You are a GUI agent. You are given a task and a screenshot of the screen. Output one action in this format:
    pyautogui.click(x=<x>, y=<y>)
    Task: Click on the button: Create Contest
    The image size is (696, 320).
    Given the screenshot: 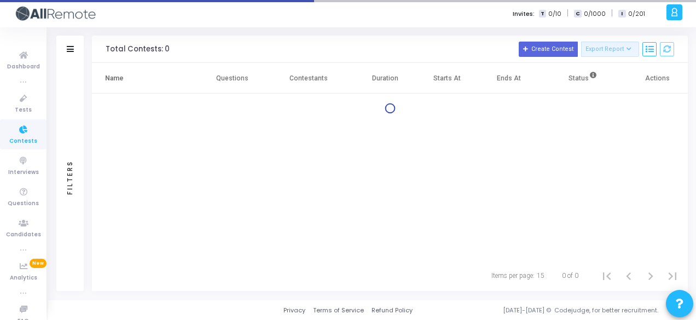 What is the action you would take?
    pyautogui.click(x=548, y=49)
    